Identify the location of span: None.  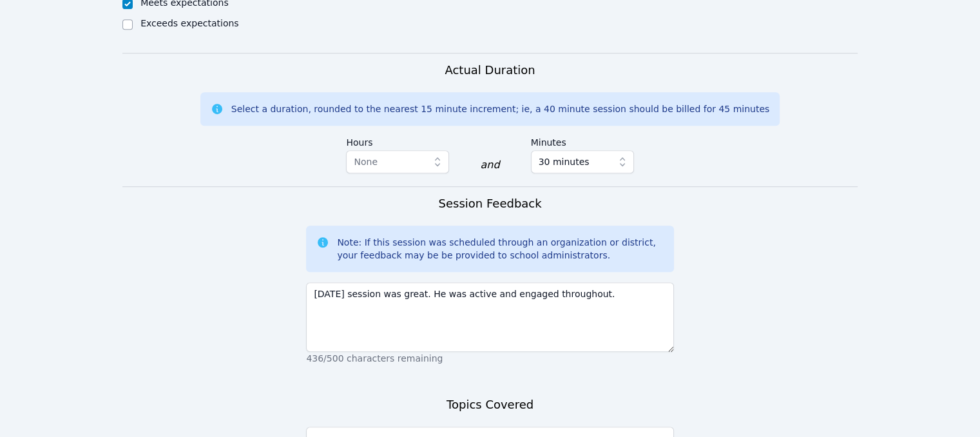
(366, 162).